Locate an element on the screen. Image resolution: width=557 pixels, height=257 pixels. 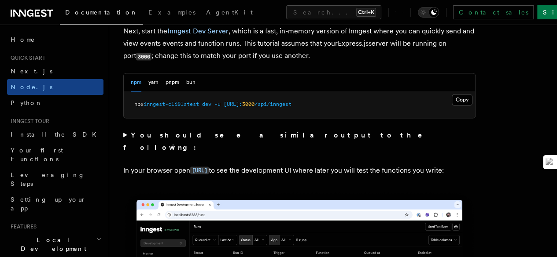
button: yarn is located at coordinates (153, 82).